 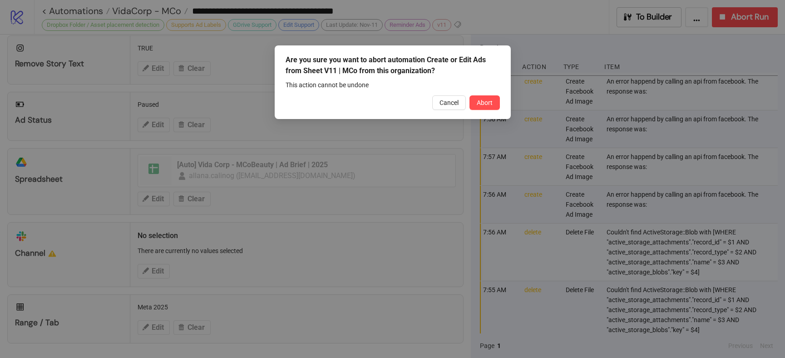 What do you see at coordinates (485, 103) in the screenshot?
I see `span: Abort` at bounding box center [485, 103].